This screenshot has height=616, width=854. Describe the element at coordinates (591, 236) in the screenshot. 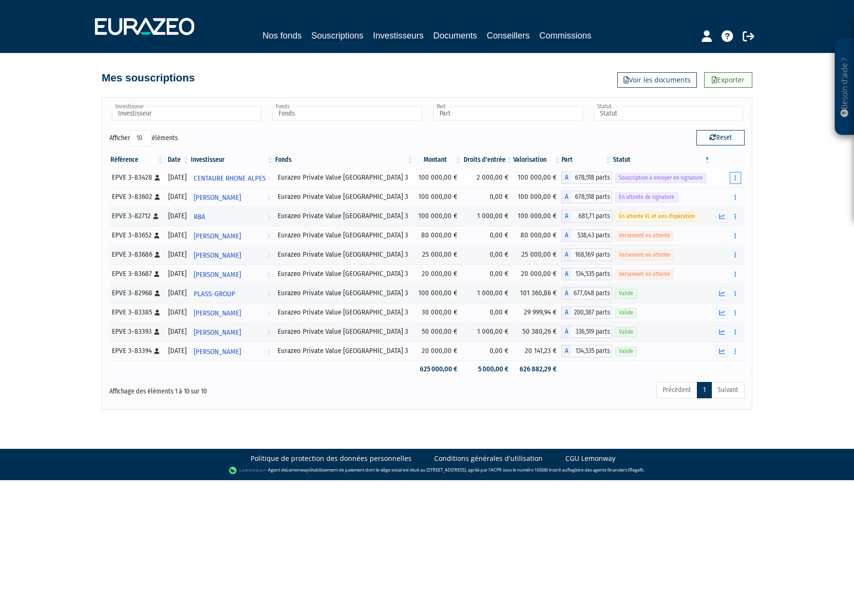

I see `span: 538,43 parts` at that location.